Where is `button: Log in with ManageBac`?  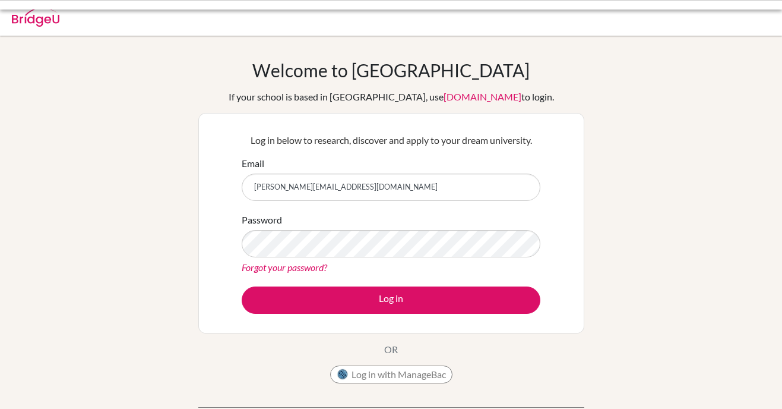 button: Log in with ManageBac is located at coordinates (391, 374).